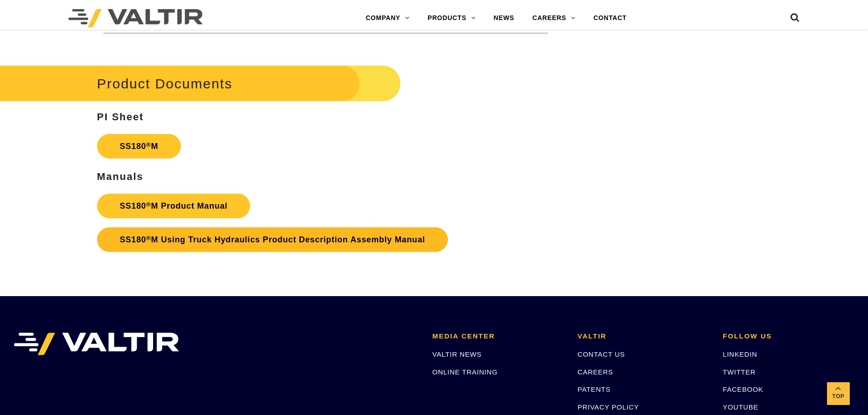 The width and height of the screenshot is (868, 415). I want to click on a: Top, so click(838, 394).